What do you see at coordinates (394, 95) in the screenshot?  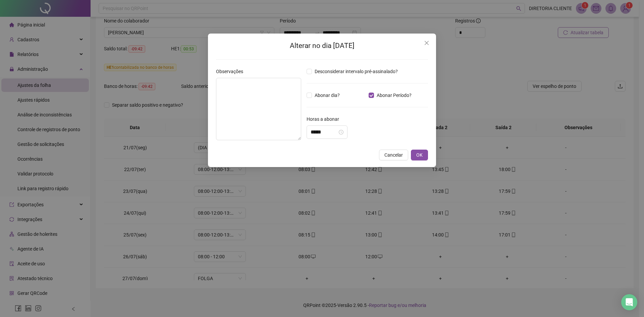 I see `span: Abonar Período?` at bounding box center [394, 95].